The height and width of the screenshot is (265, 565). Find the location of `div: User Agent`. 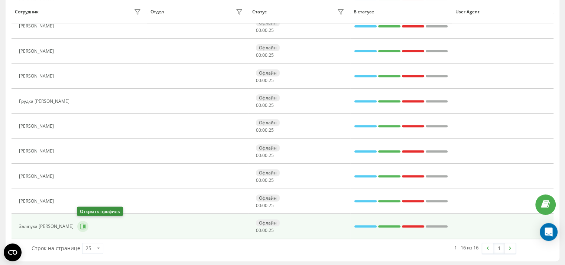

div: User Agent is located at coordinates (503, 12).